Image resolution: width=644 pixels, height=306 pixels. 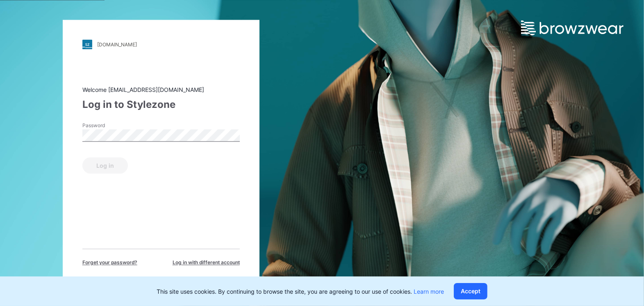 What do you see at coordinates (161, 105) in the screenshot?
I see `div: Log in to Stylezone` at bounding box center [161, 105].